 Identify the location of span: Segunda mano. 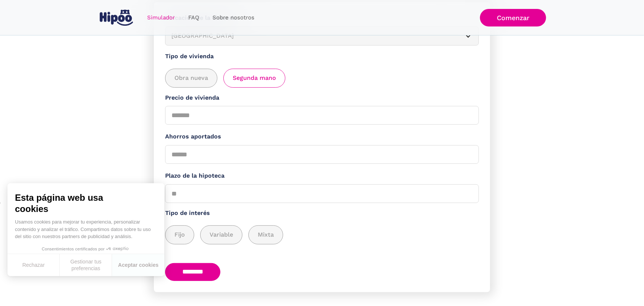
(254, 78).